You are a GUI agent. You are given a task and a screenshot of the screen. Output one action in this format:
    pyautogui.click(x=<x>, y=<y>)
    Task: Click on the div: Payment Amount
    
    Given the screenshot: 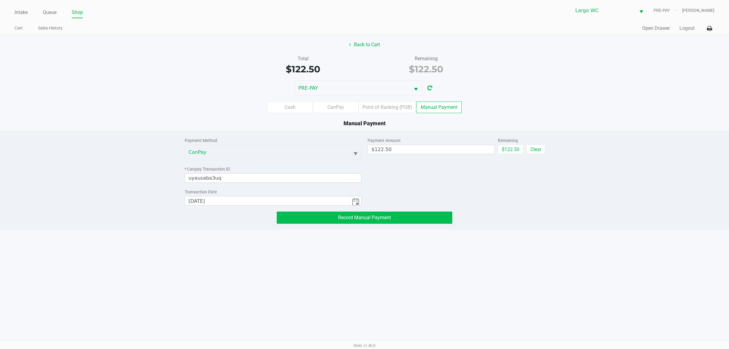 What is the action you would take?
    pyautogui.click(x=431, y=140)
    